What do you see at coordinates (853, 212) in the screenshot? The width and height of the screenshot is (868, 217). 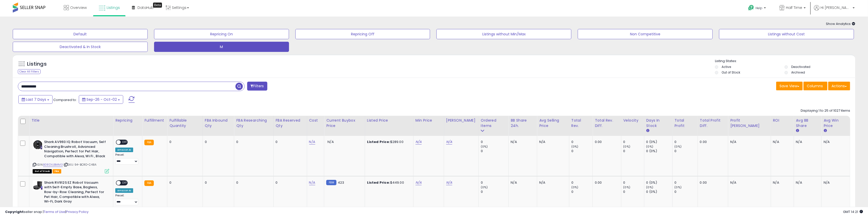 I see `span: 2025-10-10 14:21 GMT` at bounding box center [853, 212].